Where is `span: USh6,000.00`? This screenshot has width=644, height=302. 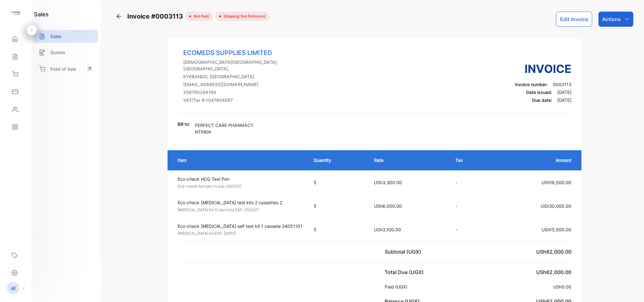 span: USh6,000.00 is located at coordinates (387, 206).